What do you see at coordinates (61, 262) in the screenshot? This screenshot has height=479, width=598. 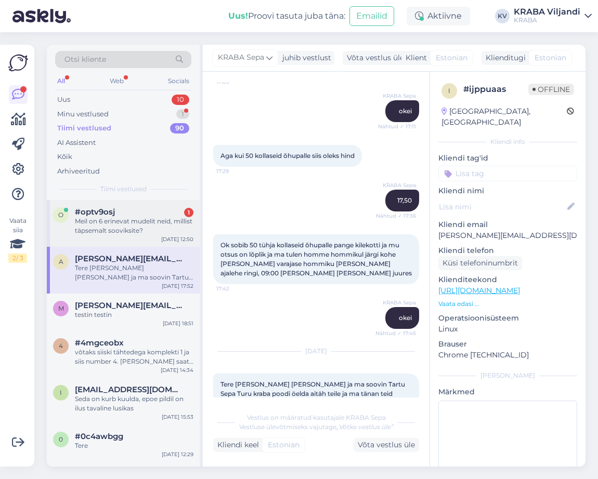 I see `span: a` at bounding box center [61, 262].